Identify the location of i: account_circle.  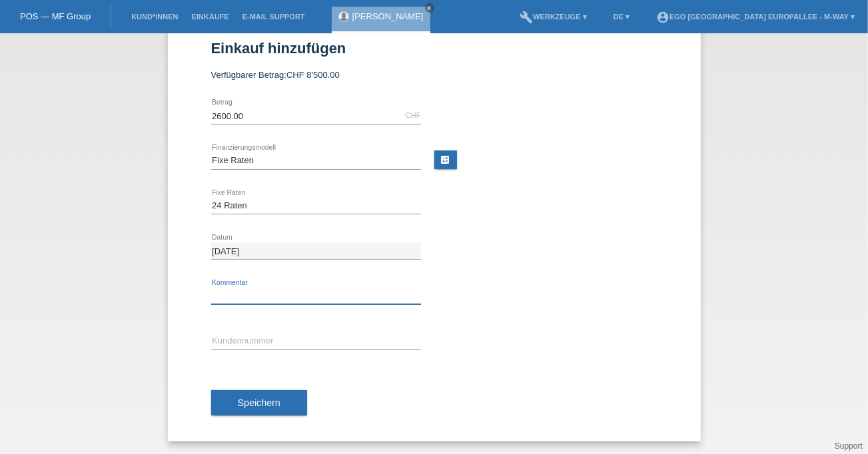
(663, 17).